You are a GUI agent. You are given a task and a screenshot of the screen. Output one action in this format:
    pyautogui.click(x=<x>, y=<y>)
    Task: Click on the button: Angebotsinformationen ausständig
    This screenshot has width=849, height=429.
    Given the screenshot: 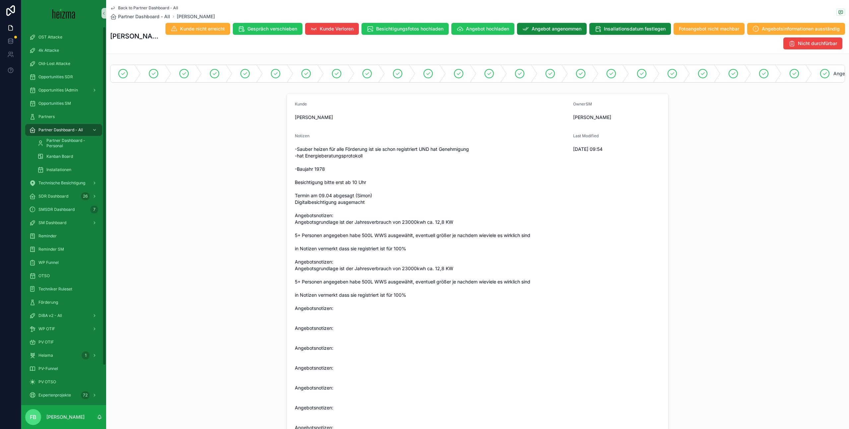 What is the action you would take?
    pyautogui.click(x=796, y=29)
    